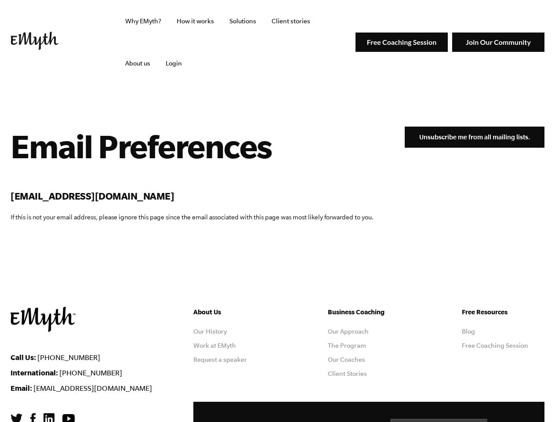  Describe the element at coordinates (21, 388) in the screenshot. I see `strong: Email:` at that location.